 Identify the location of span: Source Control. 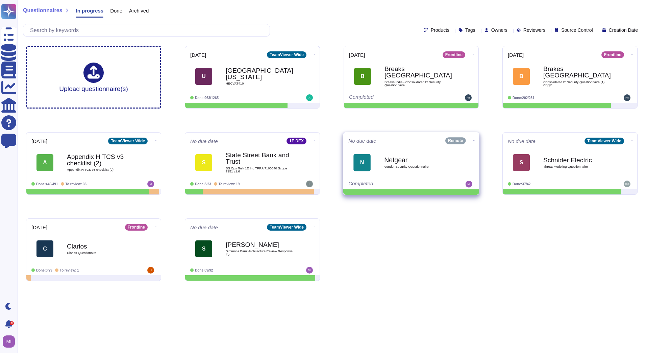
(577, 30).